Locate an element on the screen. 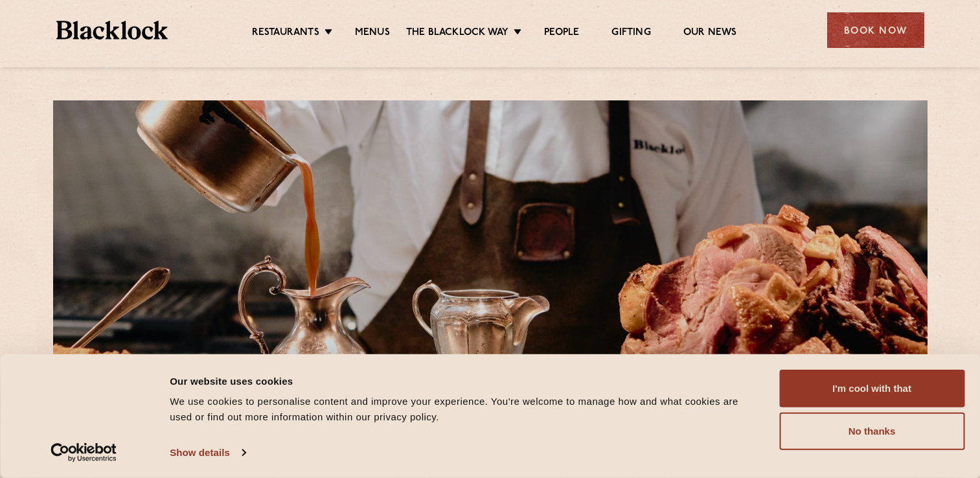  div: Book Now is located at coordinates (876, 30).